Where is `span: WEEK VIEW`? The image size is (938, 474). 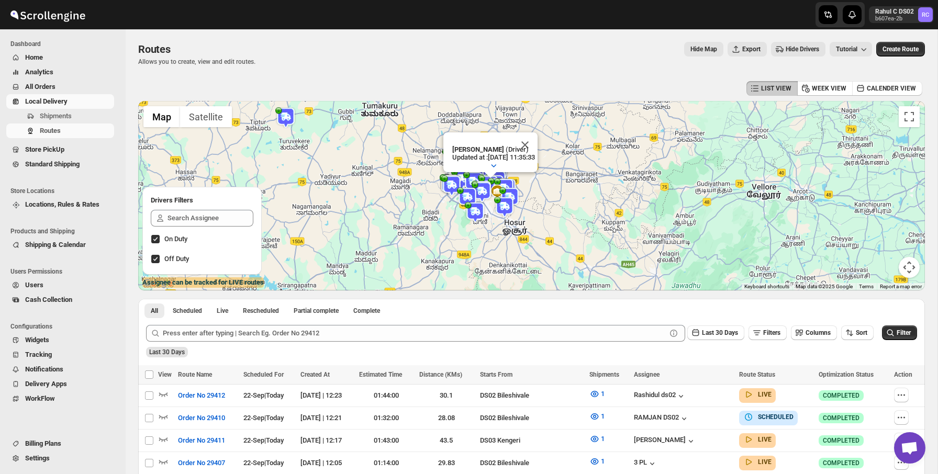 span: WEEK VIEW is located at coordinates (829, 88).